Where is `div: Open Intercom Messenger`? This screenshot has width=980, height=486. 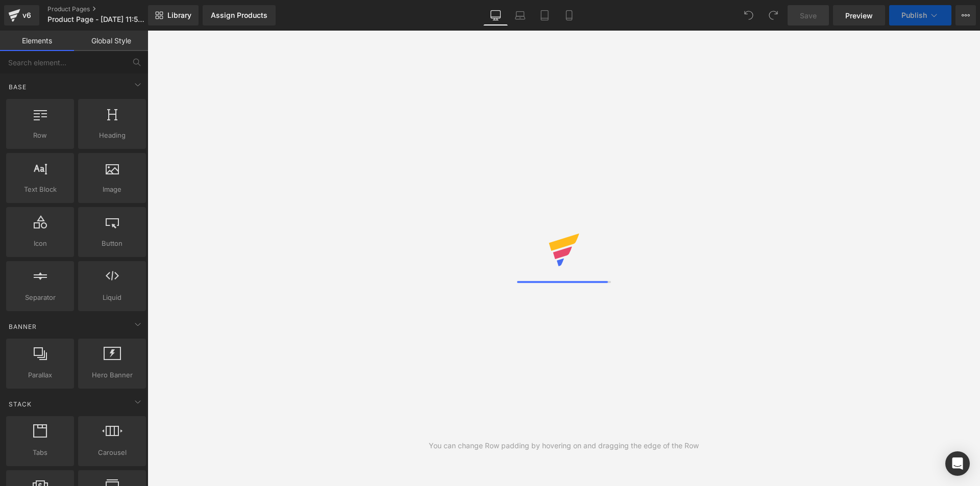 div: Open Intercom Messenger is located at coordinates (957, 464).